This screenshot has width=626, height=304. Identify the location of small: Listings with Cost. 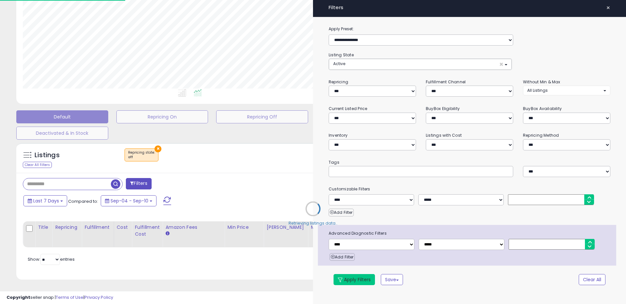
(444, 135).